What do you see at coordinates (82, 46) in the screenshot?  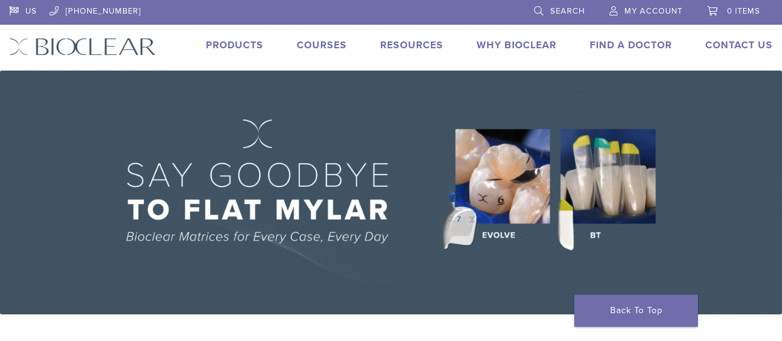 I see `img: Bioclear` at bounding box center [82, 46].